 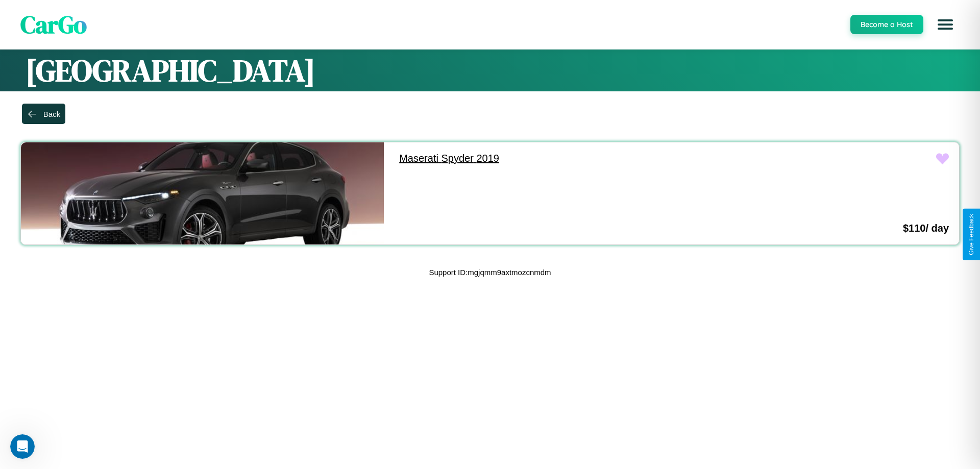 What do you see at coordinates (972, 234) in the screenshot?
I see `div: Give Feedback` at bounding box center [972, 234].